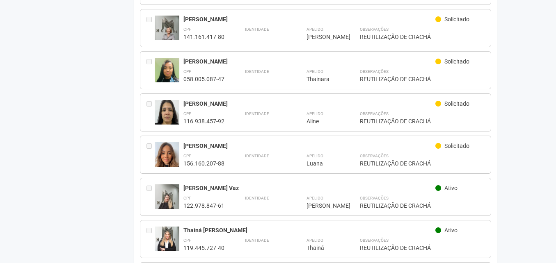  What do you see at coordinates (204, 164) in the screenshot?
I see `div: 156.160.207-88` at bounding box center [204, 164].